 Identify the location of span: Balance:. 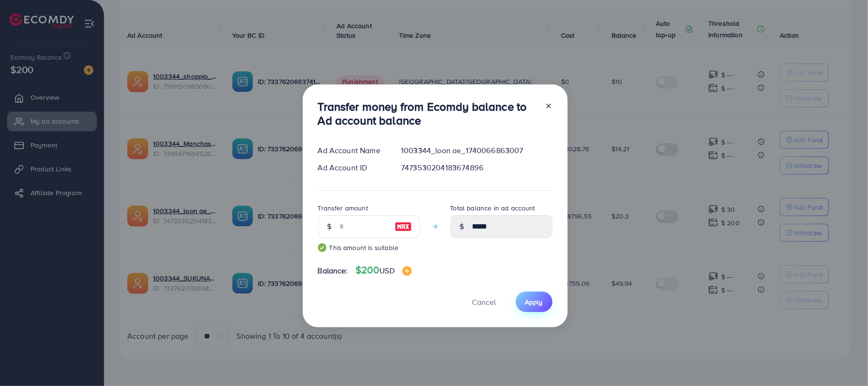
(333, 270).